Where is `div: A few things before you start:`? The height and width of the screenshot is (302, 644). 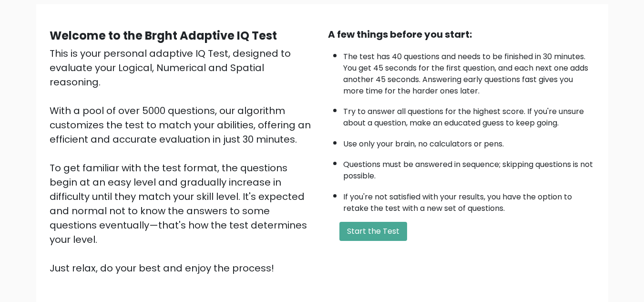 div: A few things before you start: is located at coordinates (461, 34).